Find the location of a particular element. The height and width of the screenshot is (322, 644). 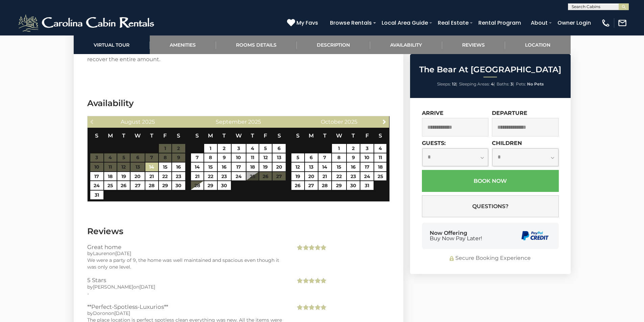

span: Sunday is located at coordinates (197, 135).